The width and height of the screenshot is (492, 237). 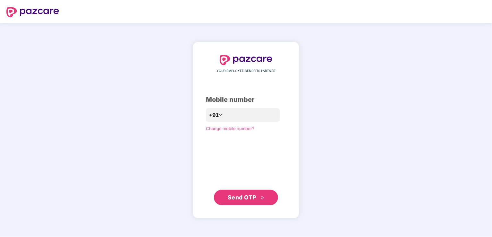 What do you see at coordinates (230, 128) in the screenshot?
I see `span: Change mobile number?` at bounding box center [230, 128].